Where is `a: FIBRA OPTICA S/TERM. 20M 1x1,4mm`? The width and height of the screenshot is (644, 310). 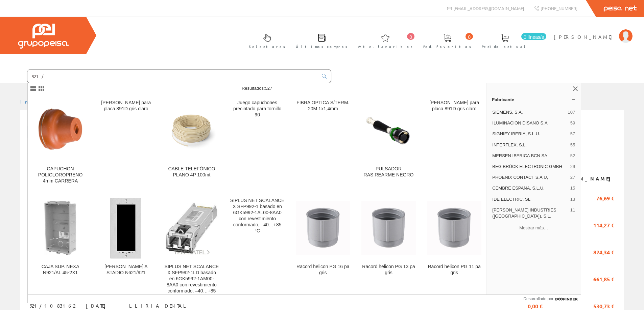
a: FIBRA OPTICA S/TERM. 20M 1x1,4mm is located at coordinates (323, 143).